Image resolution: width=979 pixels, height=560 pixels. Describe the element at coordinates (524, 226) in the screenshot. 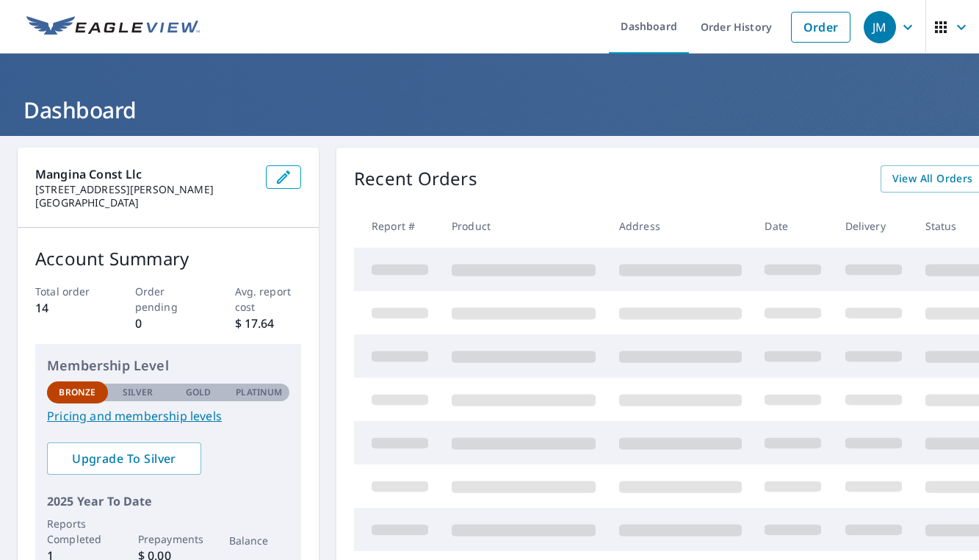

I see `th: Product` at that location.